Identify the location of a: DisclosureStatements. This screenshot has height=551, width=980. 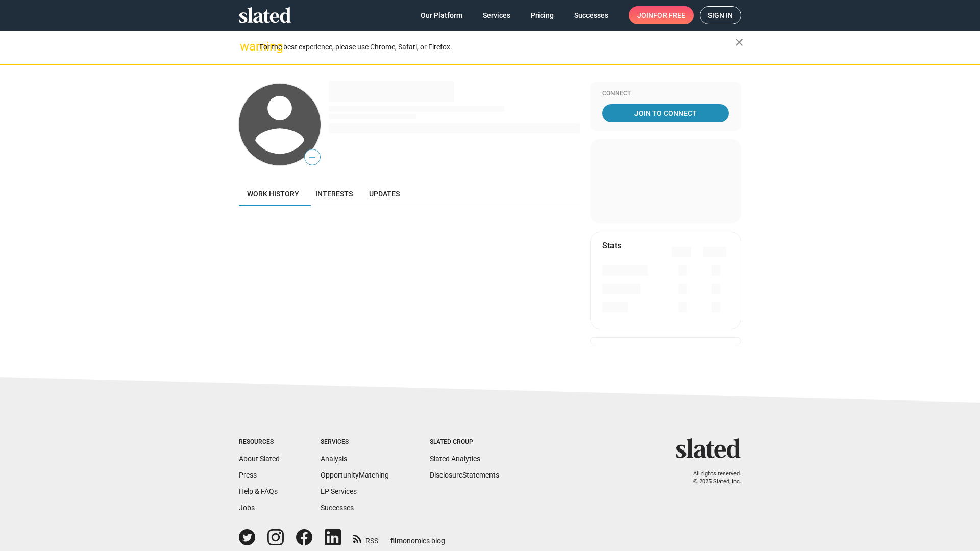
(465, 475).